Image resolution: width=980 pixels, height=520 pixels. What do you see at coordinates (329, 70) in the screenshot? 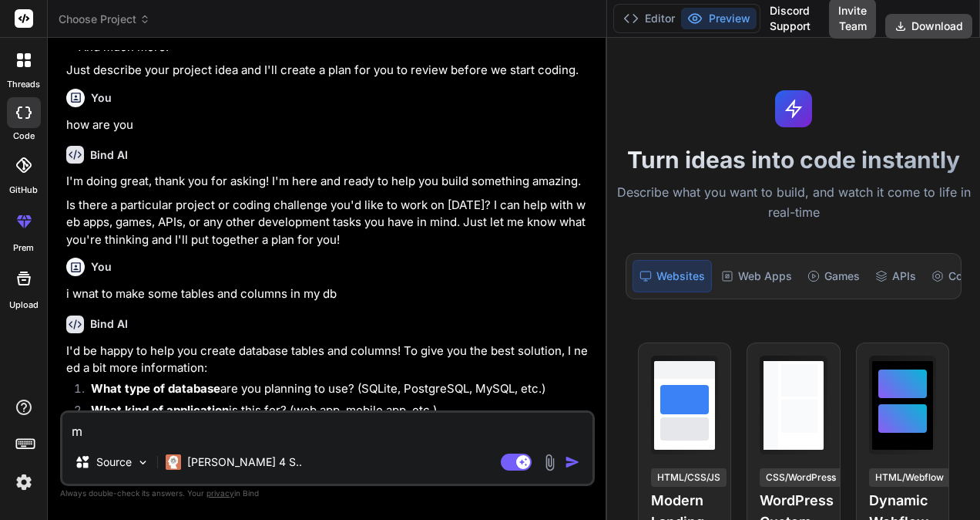
I see `p: Just describe your project idea and I'll create a plan for you to review before we start coding.` at bounding box center [329, 70].